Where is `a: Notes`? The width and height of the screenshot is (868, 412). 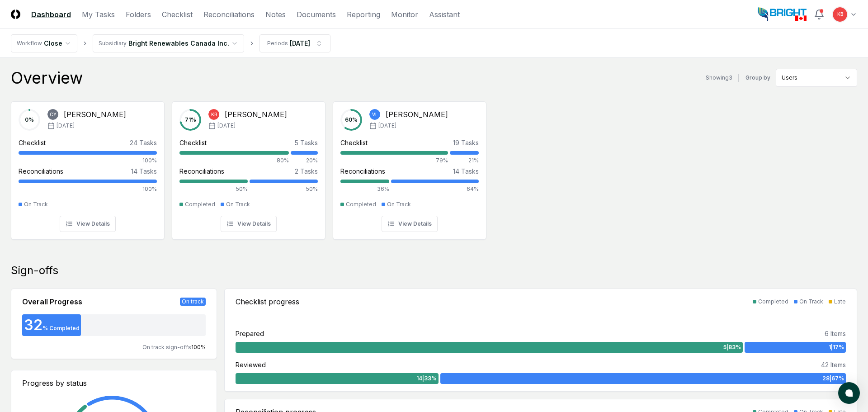
a: Notes is located at coordinates (275, 15).